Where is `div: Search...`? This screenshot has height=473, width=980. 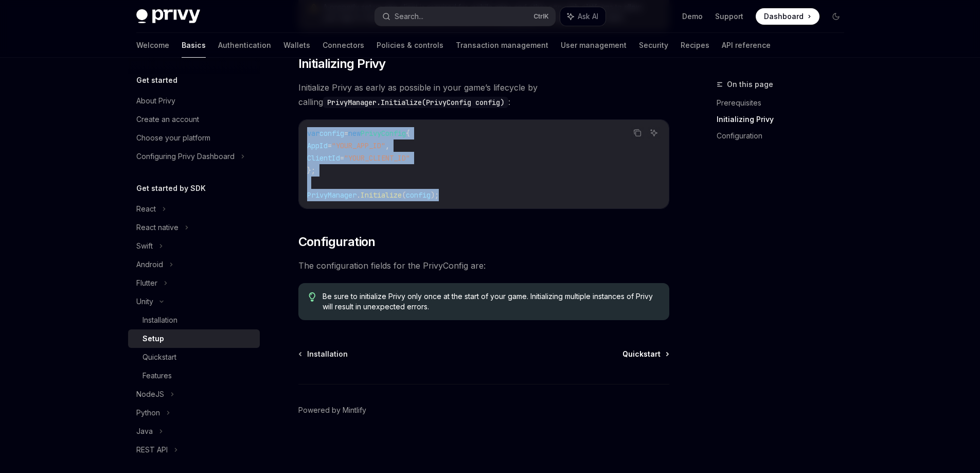 div: Search... is located at coordinates (409, 16).